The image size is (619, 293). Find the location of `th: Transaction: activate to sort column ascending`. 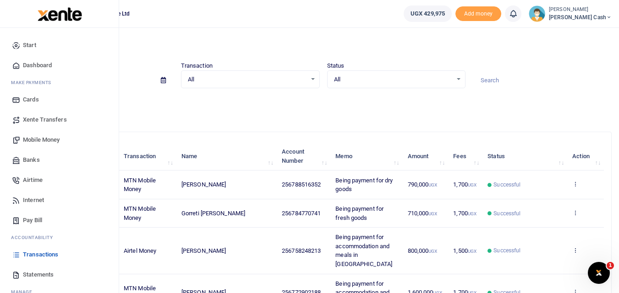

th: Transaction: activate to sort column ascending is located at coordinates (147, 157).